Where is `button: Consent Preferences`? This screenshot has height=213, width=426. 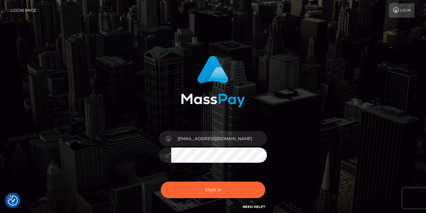
button: Consent Preferences is located at coordinates (13, 200).